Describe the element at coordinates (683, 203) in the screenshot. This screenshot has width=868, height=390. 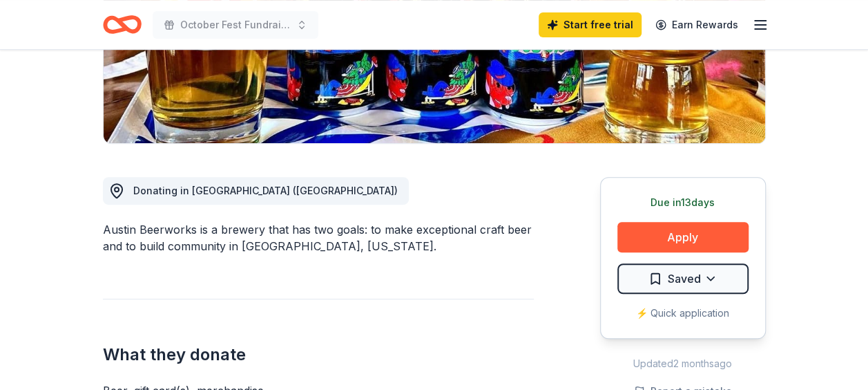
I see `div: Due in 13 days` at that location.